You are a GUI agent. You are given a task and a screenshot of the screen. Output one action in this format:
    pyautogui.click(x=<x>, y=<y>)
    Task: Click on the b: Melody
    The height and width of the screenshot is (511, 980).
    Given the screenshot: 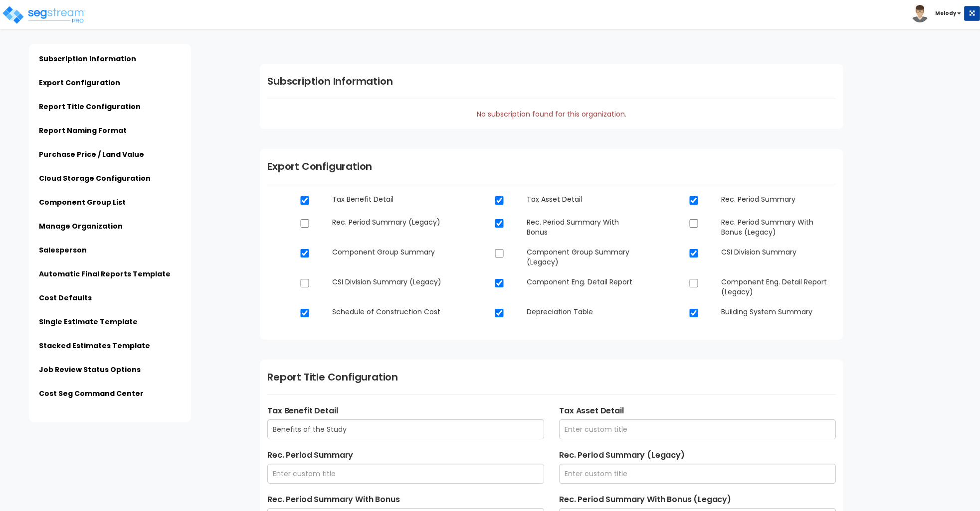 What is the action you would take?
    pyautogui.click(x=945, y=13)
    